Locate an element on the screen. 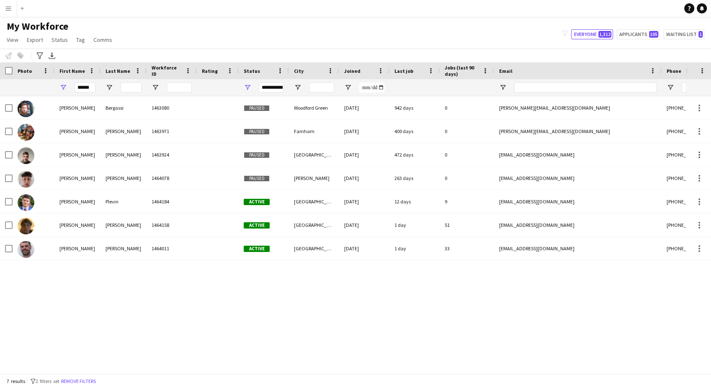 This screenshot has width=711, height=388. app-action-btn: Export XLSX is located at coordinates (52, 56).